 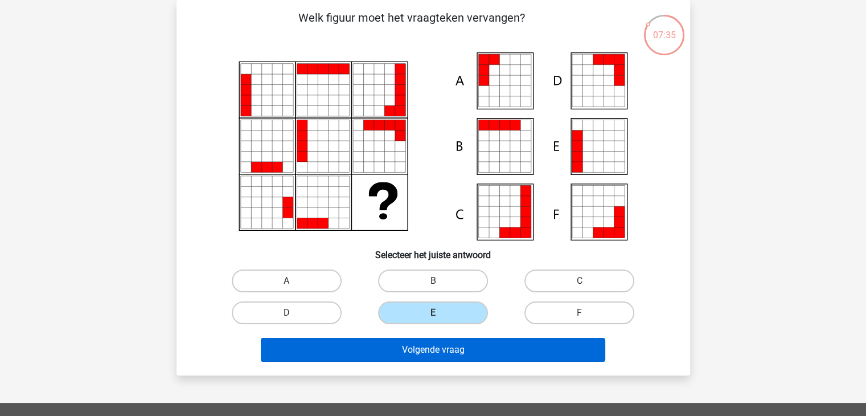 I want to click on label: D, so click(x=287, y=313).